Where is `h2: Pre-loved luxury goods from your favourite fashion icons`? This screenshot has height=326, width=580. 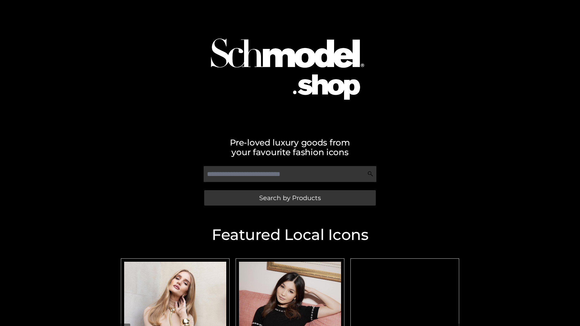 h2: Pre-loved luxury goods from your favourite fashion icons is located at coordinates (290, 147).